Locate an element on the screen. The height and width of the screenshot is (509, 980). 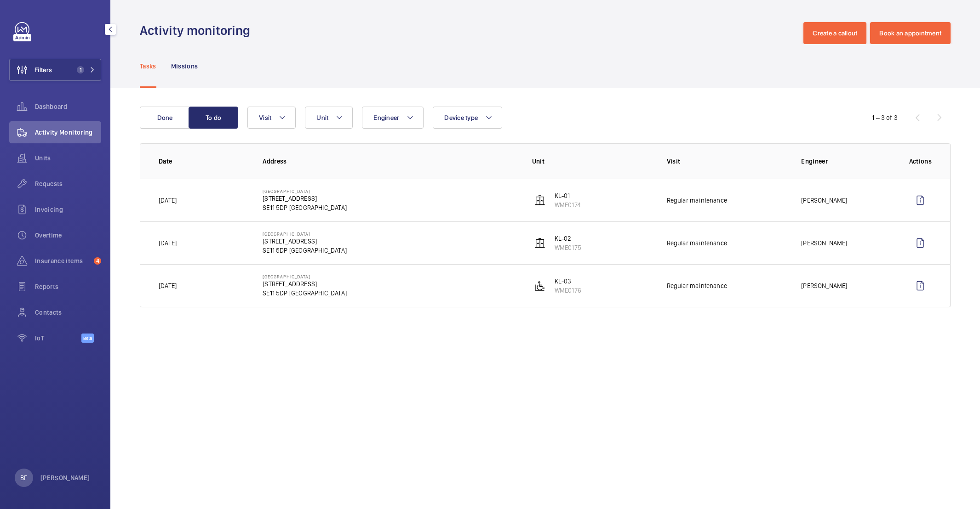
span: Engineer is located at coordinates (386, 118).